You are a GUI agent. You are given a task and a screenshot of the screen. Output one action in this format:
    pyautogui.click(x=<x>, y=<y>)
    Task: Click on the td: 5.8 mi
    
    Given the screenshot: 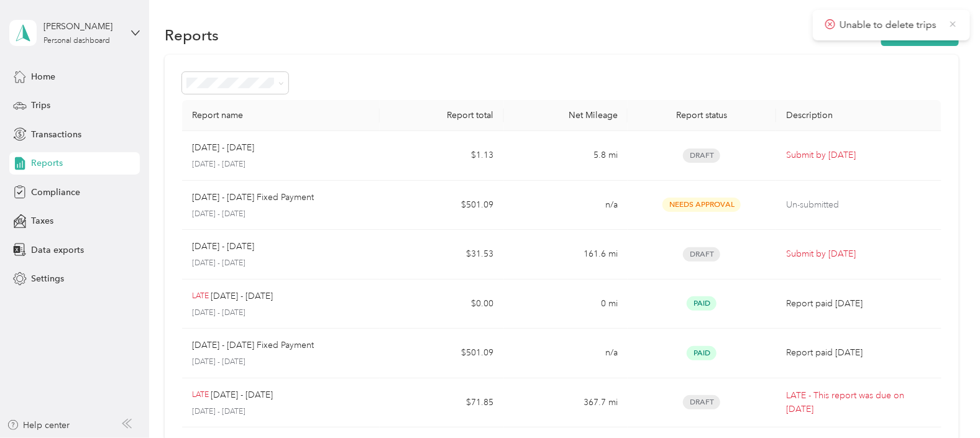 What is the action you would take?
    pyautogui.click(x=566, y=156)
    